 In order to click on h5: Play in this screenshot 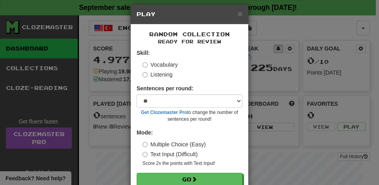, I will do `click(190, 14)`.